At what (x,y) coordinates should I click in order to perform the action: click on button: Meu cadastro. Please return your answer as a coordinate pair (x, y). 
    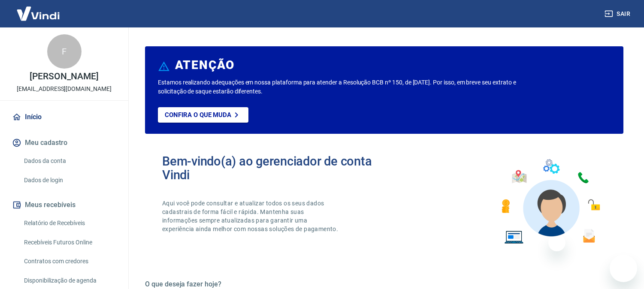
    Looking at the image, I should click on (64, 142).